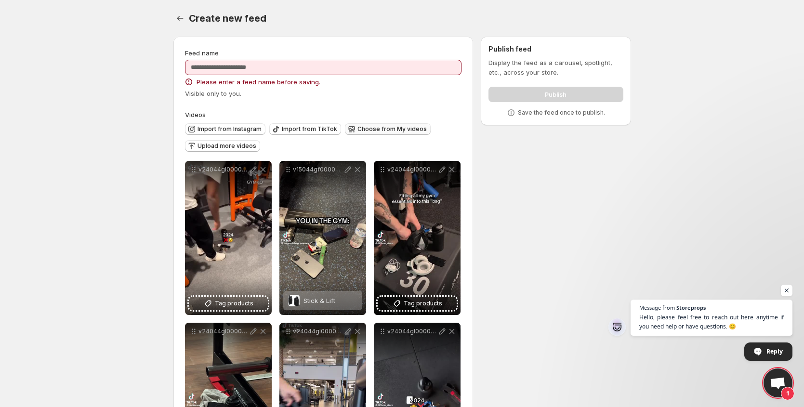 The height and width of the screenshot is (407, 804). I want to click on p: v15044gf0000cviu23vog65q3ii8nkkg, so click(318, 170).